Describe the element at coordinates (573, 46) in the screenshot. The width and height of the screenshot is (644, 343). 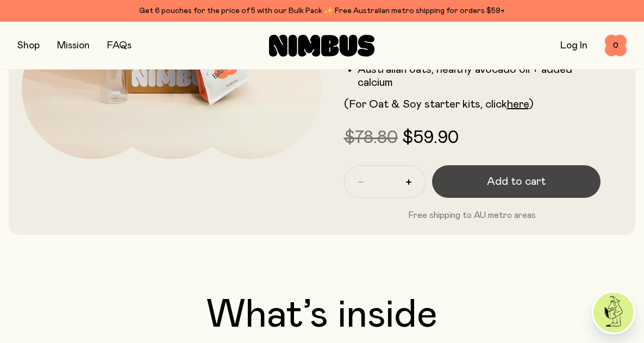
I see `a: Log In` at that location.